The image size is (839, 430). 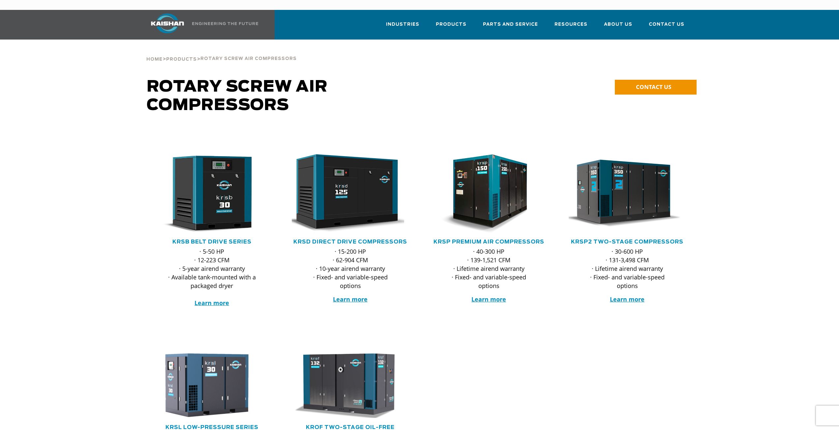 I want to click on img: kaishan logo, so click(x=168, y=23).